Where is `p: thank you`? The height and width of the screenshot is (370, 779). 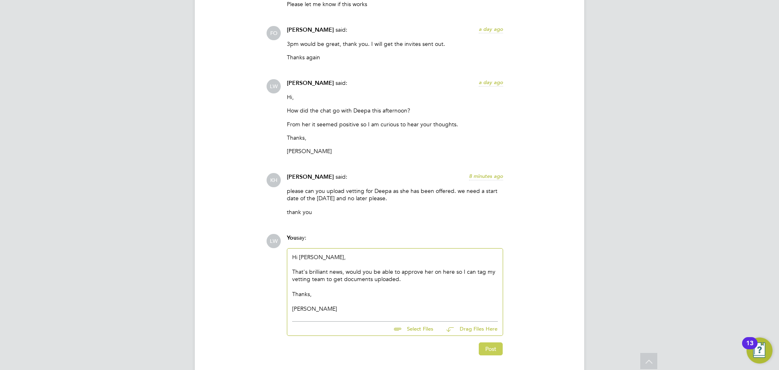
p: thank you is located at coordinates (395, 212).